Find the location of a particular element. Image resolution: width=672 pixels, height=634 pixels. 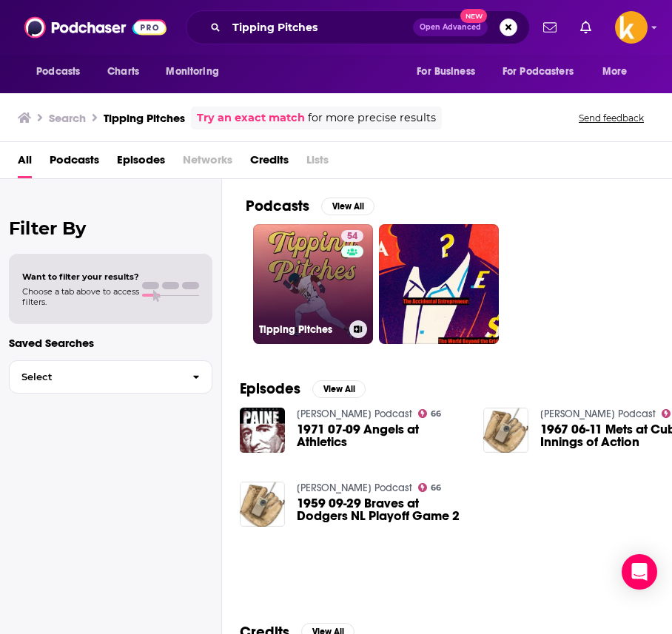

input: Search podcasts, credits, & more... is located at coordinates (320, 27).